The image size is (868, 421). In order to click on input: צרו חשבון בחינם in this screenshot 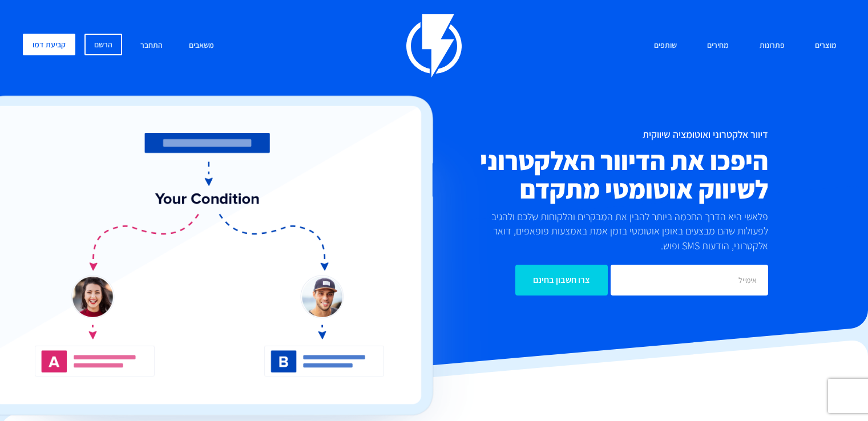, I will do `click(561, 281)`.